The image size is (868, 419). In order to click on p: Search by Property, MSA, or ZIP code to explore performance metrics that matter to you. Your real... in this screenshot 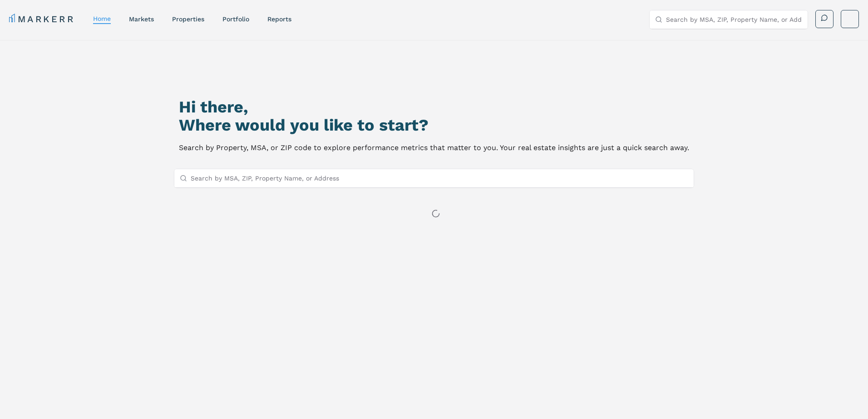, I will do `click(434, 148)`.